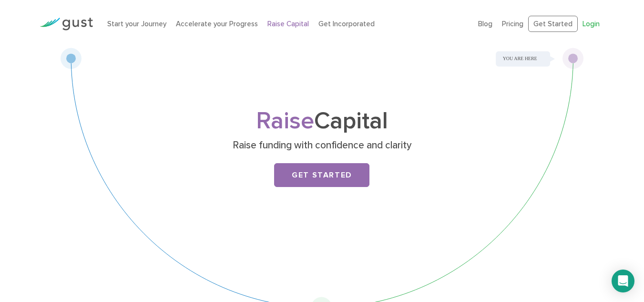 This screenshot has width=644, height=302. What do you see at coordinates (288, 24) in the screenshot?
I see `a: Raise Capital` at bounding box center [288, 24].